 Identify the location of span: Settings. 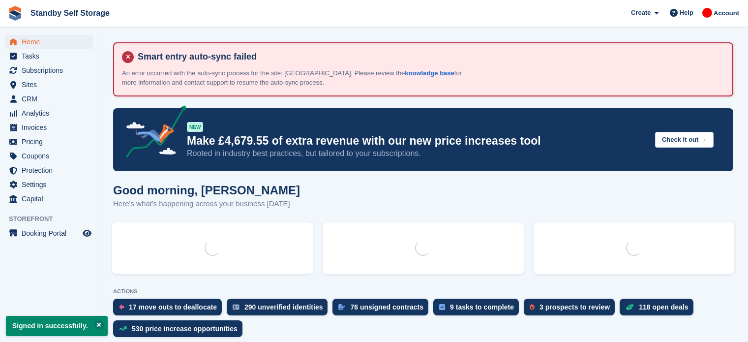
(51, 184).